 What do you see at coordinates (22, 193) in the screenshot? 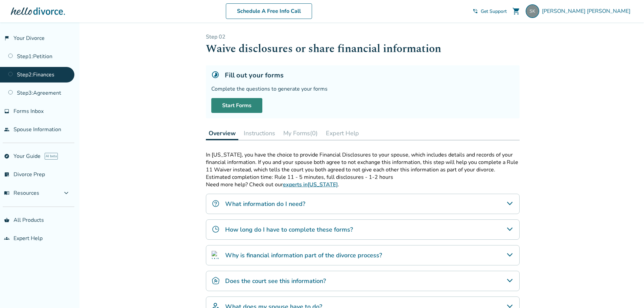
I see `span: Resources` at bounding box center [22, 193].